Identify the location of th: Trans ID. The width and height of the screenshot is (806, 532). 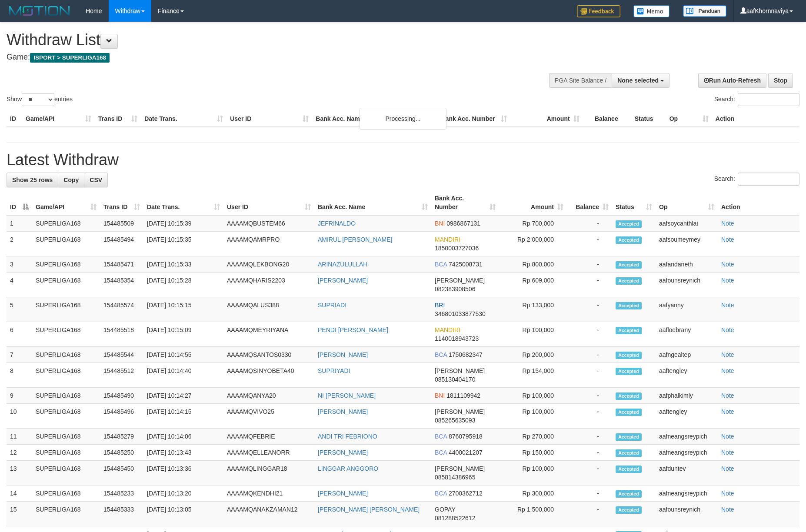
(118, 118).